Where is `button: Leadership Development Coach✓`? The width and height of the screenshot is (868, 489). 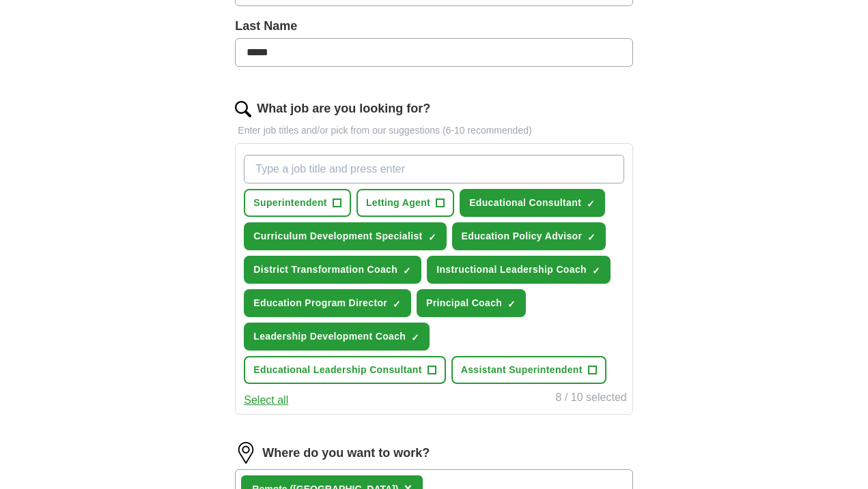
button: Leadership Development Coach✓ is located at coordinates (337, 336).